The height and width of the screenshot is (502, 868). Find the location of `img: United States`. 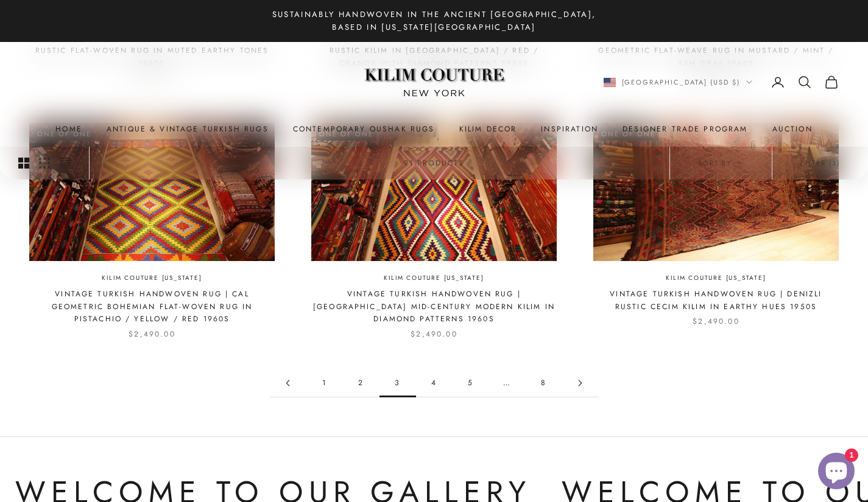

img: United States is located at coordinates (610, 82).